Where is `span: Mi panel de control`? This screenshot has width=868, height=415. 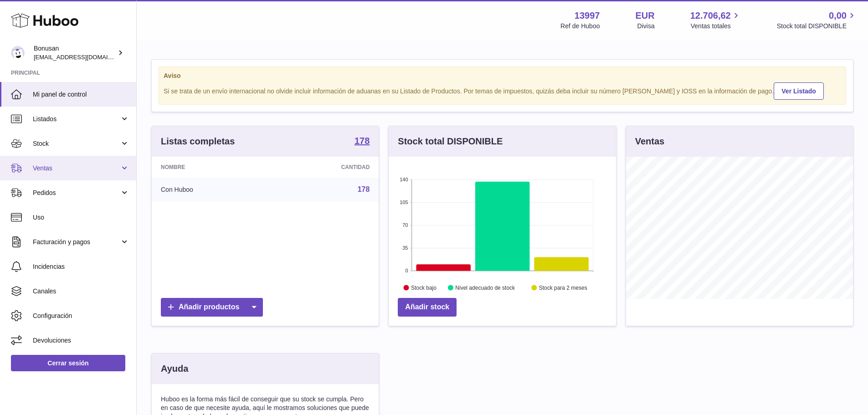
span: Mi panel de control is located at coordinates (81, 95).